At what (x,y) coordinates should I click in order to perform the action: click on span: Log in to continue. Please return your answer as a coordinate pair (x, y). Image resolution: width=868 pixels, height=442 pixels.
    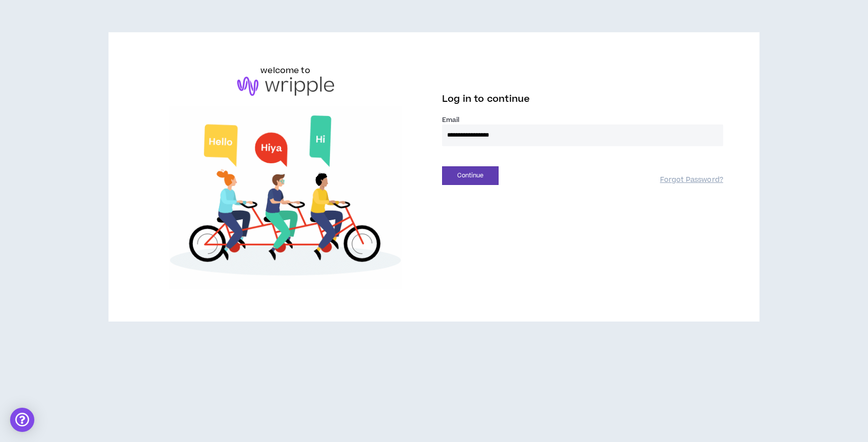
    Looking at the image, I should click on (486, 98).